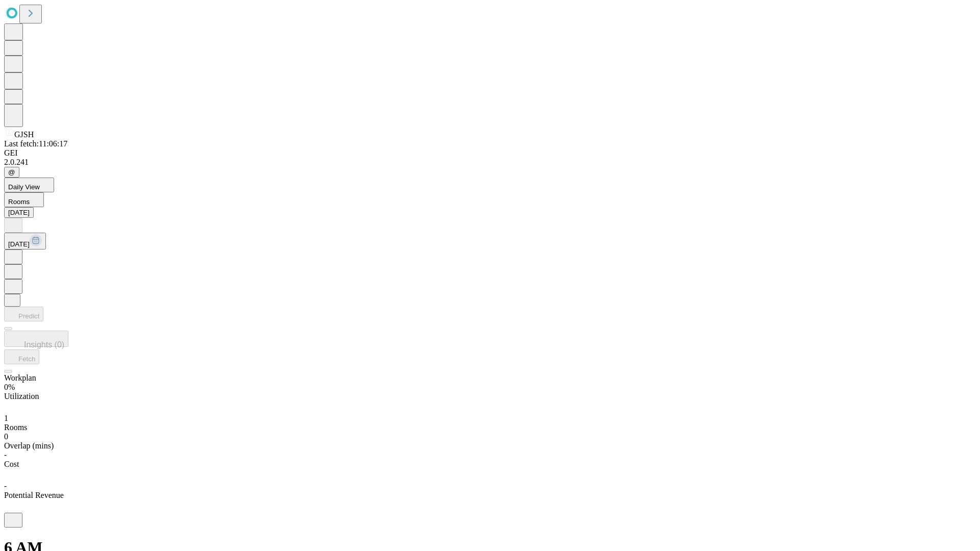 This screenshot has width=980, height=551. I want to click on span: Potential Revenue, so click(34, 496).